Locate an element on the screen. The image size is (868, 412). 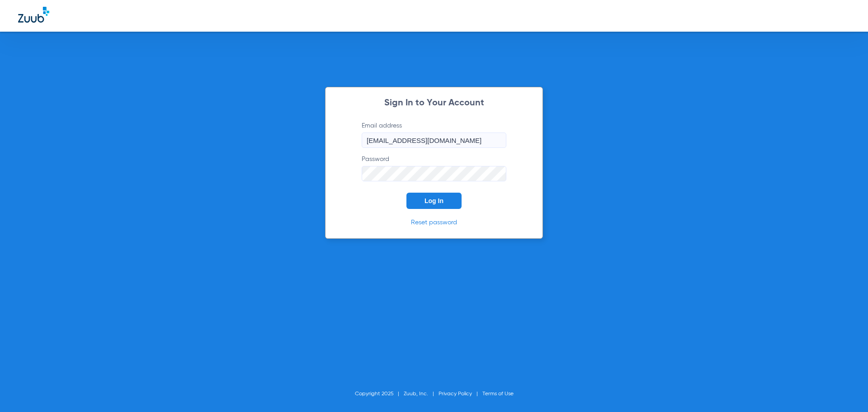
button: Log In is located at coordinates (434, 201).